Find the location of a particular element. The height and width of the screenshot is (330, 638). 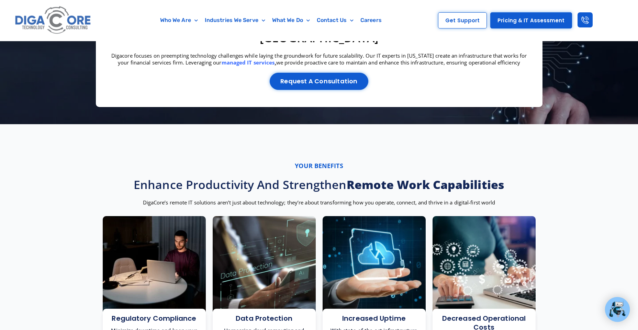

p: Your benefits is located at coordinates (319, 166).